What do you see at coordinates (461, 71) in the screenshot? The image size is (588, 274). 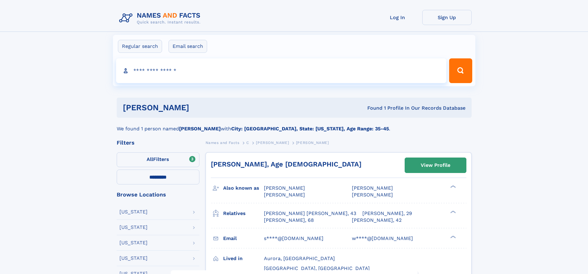 I see `button: Search Button` at bounding box center [461, 71].